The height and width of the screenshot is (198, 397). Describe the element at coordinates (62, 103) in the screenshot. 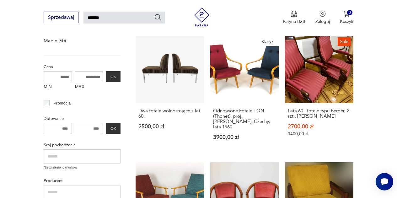

I see `p: Promocja` at that location.